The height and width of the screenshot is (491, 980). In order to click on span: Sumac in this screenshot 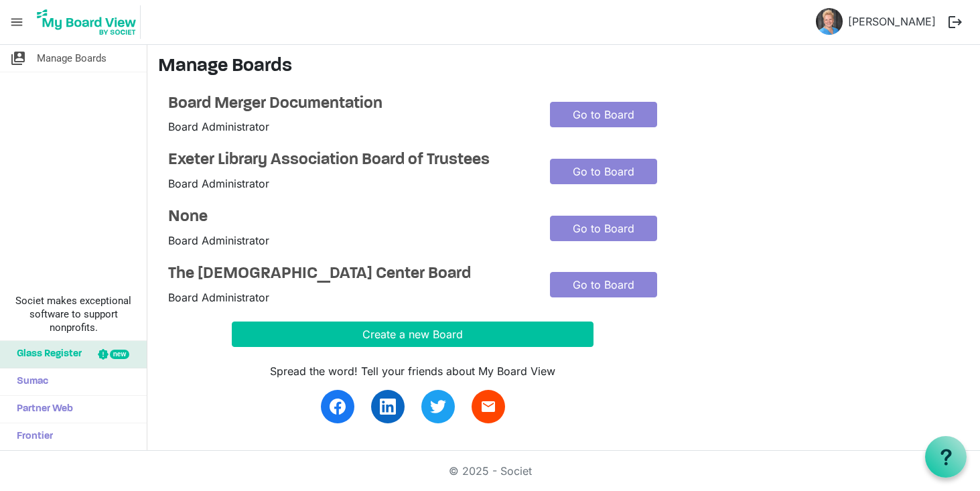, I will do `click(29, 382)`.